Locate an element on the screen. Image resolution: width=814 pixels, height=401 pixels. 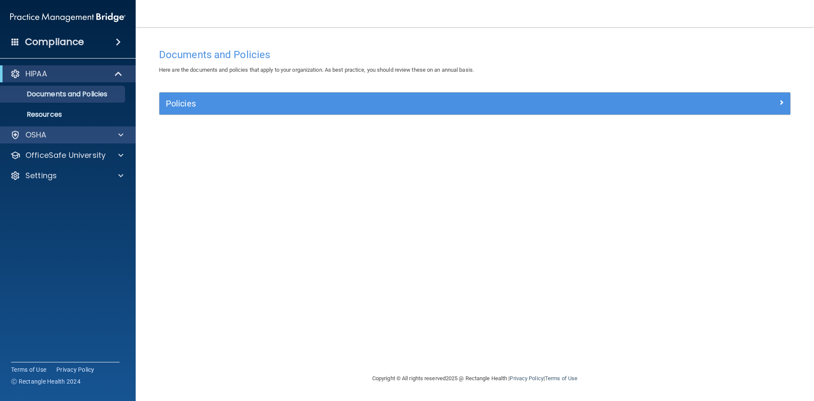
h5: Policies is located at coordinates (396, 103).